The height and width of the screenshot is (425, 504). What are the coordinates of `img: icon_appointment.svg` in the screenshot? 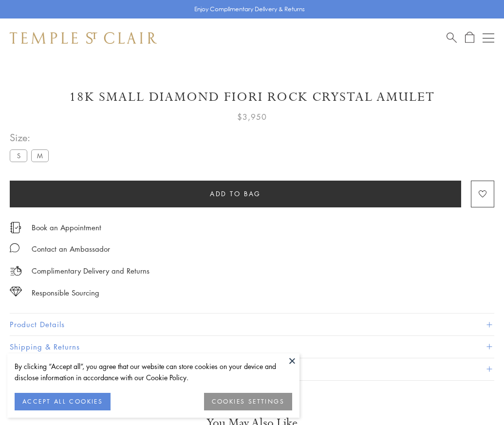 It's located at (16, 227).